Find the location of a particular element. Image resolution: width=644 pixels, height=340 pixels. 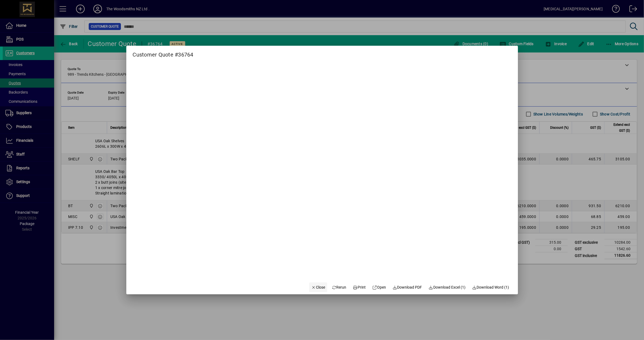

a: Download PDF is located at coordinates (407, 287).